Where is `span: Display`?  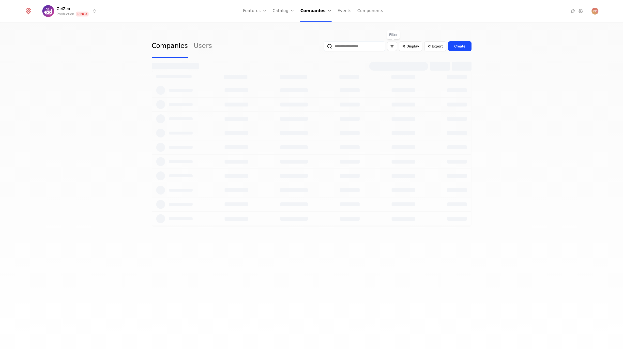 span: Display is located at coordinates (412, 46).